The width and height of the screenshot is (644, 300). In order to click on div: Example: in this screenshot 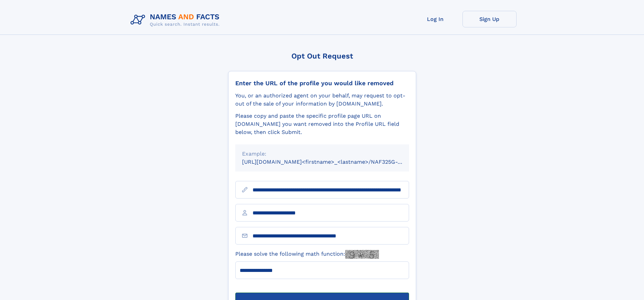, I will do `click(322, 154)`.